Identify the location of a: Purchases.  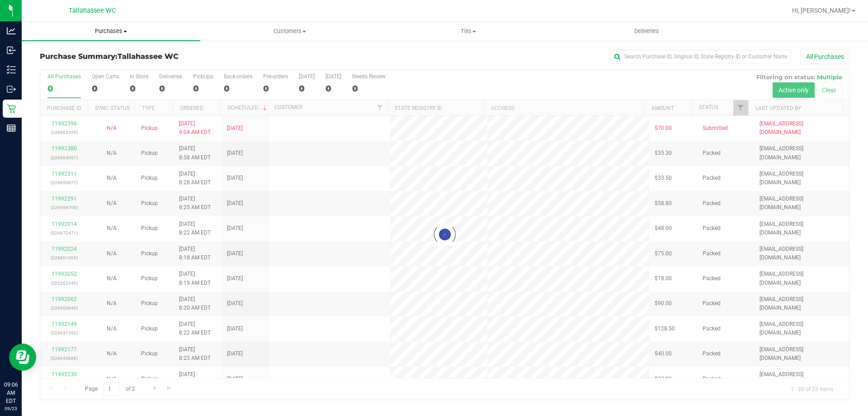
(111, 31).